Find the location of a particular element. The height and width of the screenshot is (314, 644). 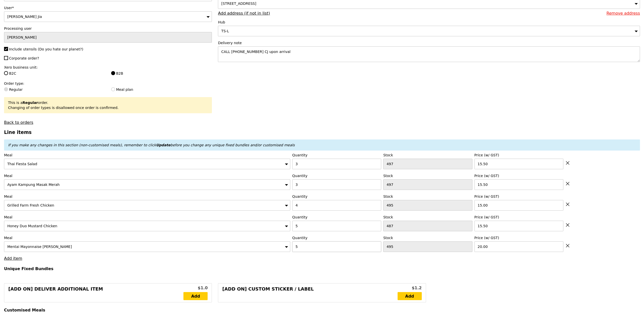

label: Xero business unit: is located at coordinates (108, 68).